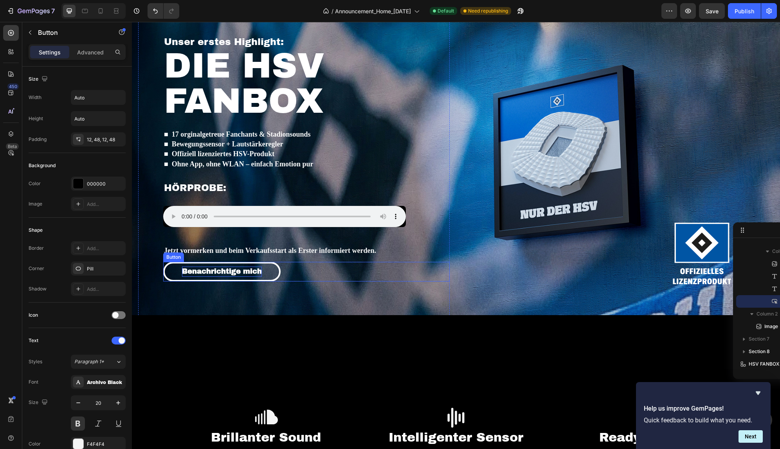 Image resolution: width=780 pixels, height=449 pixels. Describe the element at coordinates (71, 32) in the screenshot. I see `p: Button` at that location.